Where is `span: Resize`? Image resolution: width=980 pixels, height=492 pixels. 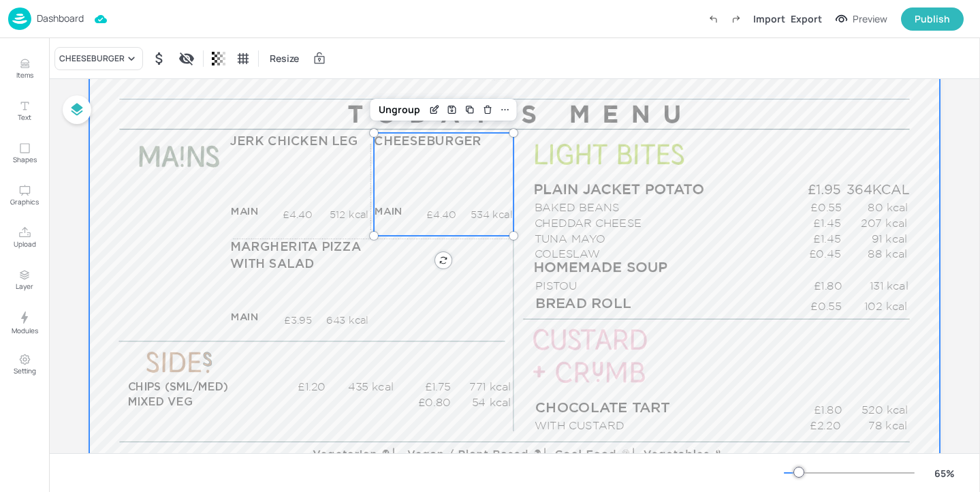
span: Resize is located at coordinates (284, 58).